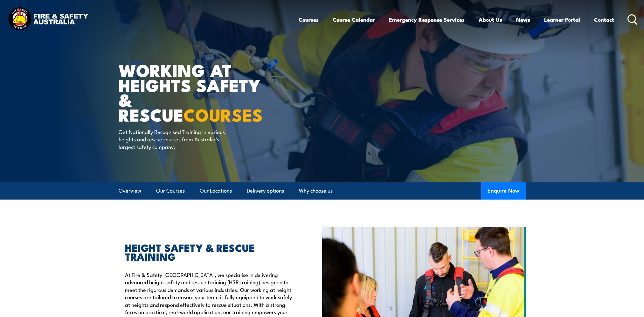  What do you see at coordinates (604, 19) in the screenshot?
I see `a: Contact` at bounding box center [604, 19].